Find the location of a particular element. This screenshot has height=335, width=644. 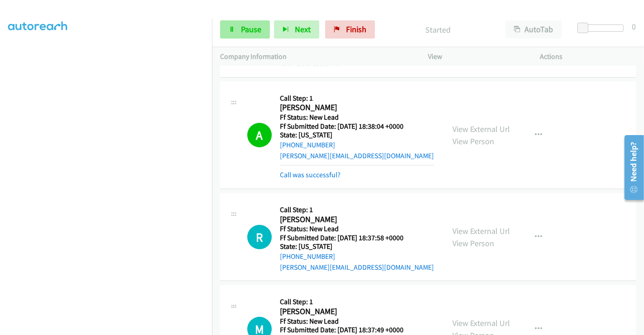

button: AutoTab is located at coordinates (533, 30).